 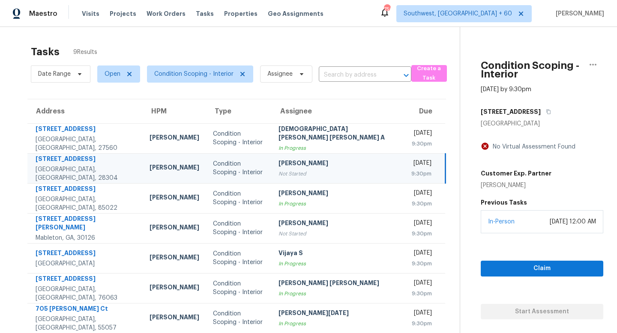 I want to click on h2: Tasks, so click(x=45, y=52).